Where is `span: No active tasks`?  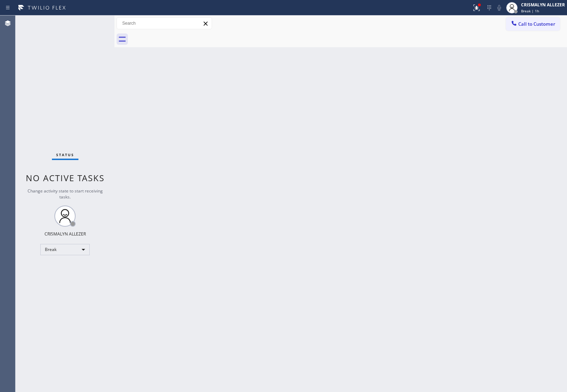 span: No active tasks is located at coordinates (65, 177).